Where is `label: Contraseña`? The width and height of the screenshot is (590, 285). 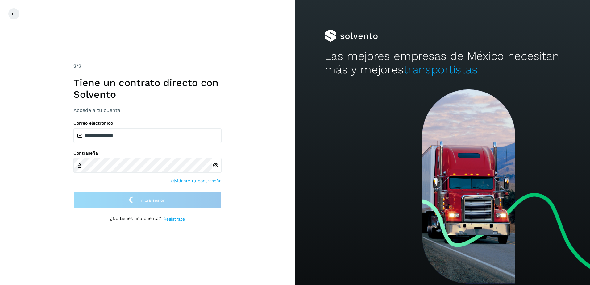 label: Contraseña is located at coordinates (148, 153).